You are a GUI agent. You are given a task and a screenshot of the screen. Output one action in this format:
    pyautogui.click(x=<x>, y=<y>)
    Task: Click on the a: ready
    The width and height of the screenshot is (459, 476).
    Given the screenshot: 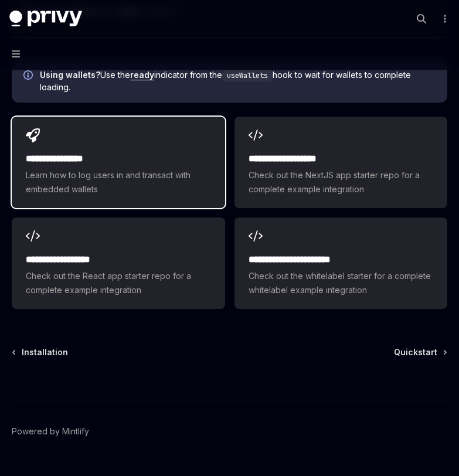 What is the action you would take?
    pyautogui.click(x=142, y=75)
    